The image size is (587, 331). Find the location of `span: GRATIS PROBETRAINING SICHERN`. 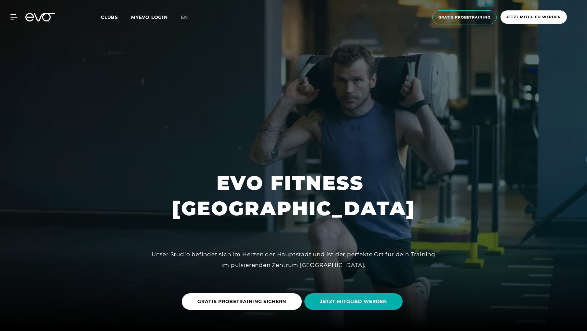

span: GRATIS PROBETRAINING SICHERN is located at coordinates (242, 302).